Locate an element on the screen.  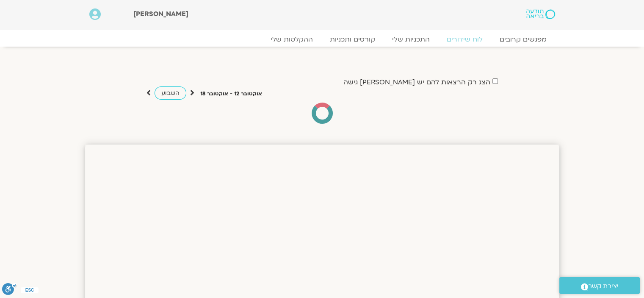
span: השבוע is located at coordinates (170, 93).